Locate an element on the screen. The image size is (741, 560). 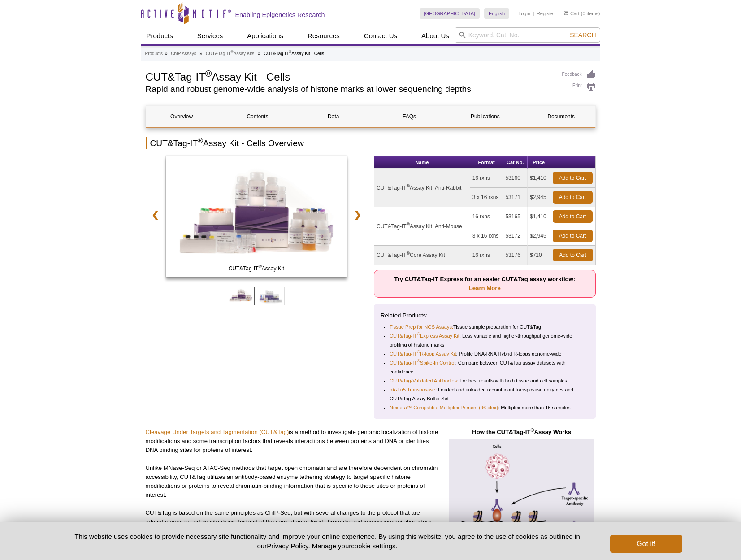
a: Cleavage Under Targets and Tagmentation (CUT&Tag) is located at coordinates (217, 431).